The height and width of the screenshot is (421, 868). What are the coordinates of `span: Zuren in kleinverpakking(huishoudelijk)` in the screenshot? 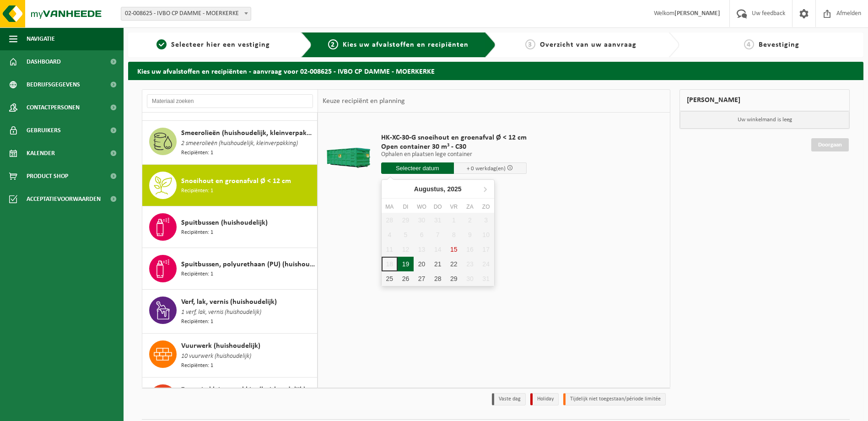 It's located at (243, 390).